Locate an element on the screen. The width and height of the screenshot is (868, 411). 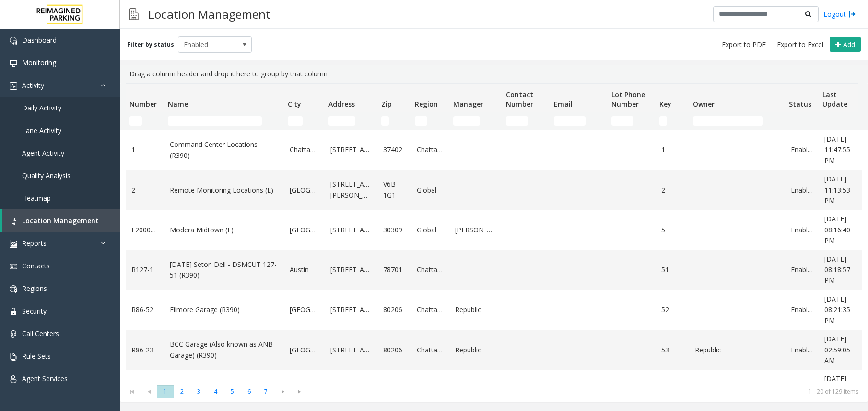
a: 2 is located at coordinates (672, 190).